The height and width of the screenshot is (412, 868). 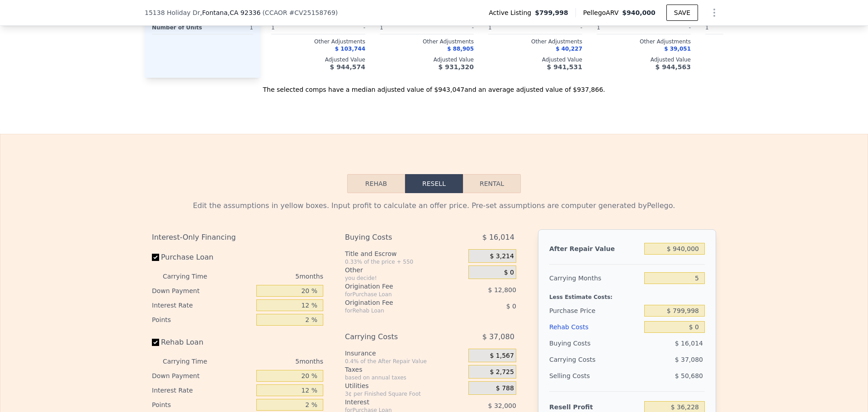 I want to click on span: $940,000, so click(x=639, y=13).